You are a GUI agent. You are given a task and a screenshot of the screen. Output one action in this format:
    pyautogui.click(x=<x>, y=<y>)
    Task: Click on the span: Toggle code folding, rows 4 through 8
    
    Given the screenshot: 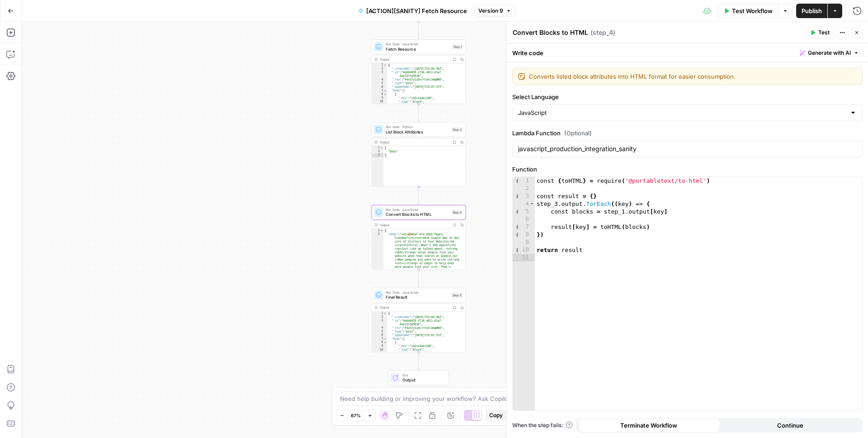 What is the action you would take?
    pyautogui.click(x=532, y=204)
    